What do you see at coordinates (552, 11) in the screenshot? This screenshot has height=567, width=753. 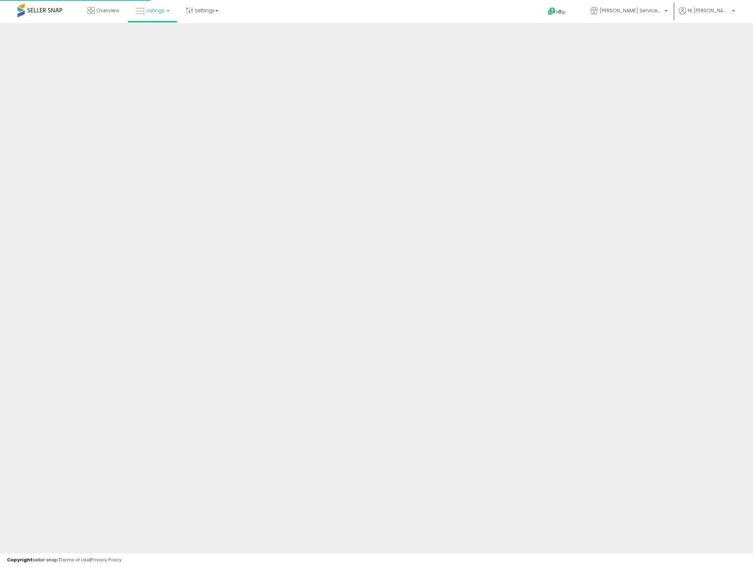 I see `i: Get Help` at bounding box center [552, 11].